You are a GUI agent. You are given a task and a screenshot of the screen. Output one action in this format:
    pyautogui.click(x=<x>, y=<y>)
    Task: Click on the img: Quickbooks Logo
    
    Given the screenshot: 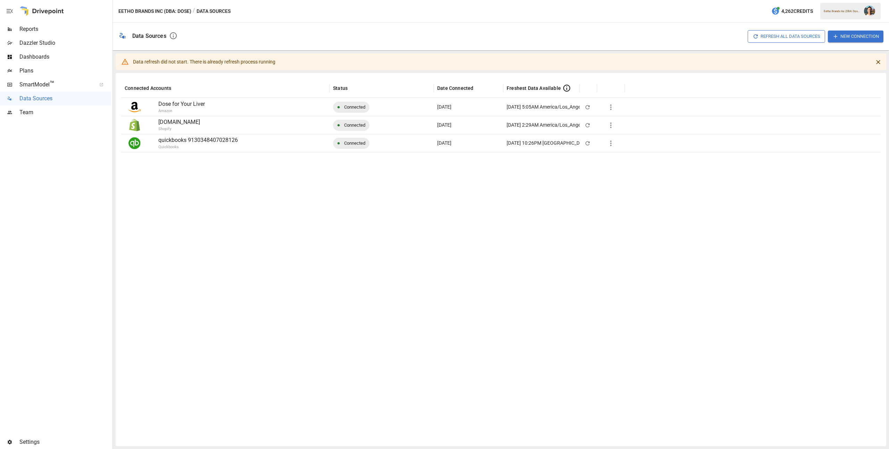 What is the action you would take?
    pyautogui.click(x=134, y=143)
    